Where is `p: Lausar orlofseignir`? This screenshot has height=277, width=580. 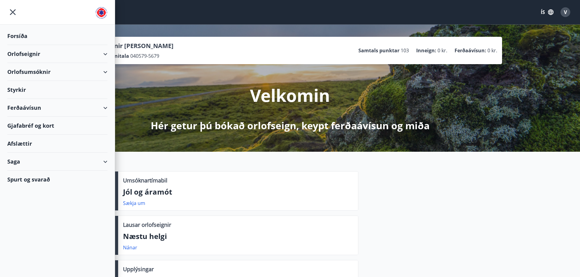
p: Lausar orlofseignir is located at coordinates (147, 225).